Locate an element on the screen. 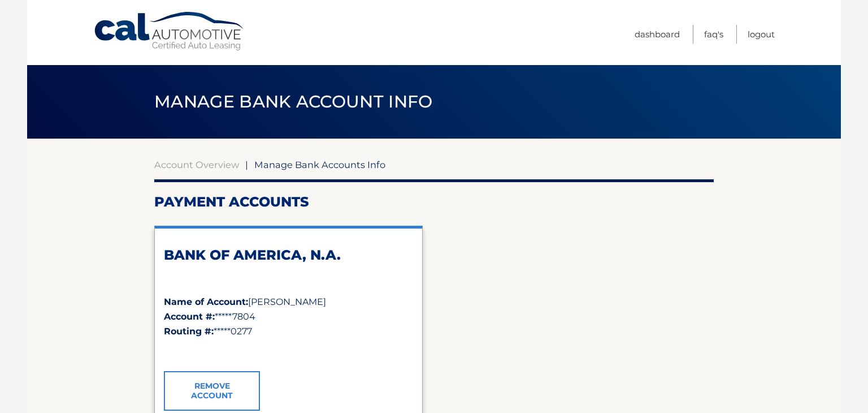  span: Manage Bank Accounts Info is located at coordinates (320, 164).